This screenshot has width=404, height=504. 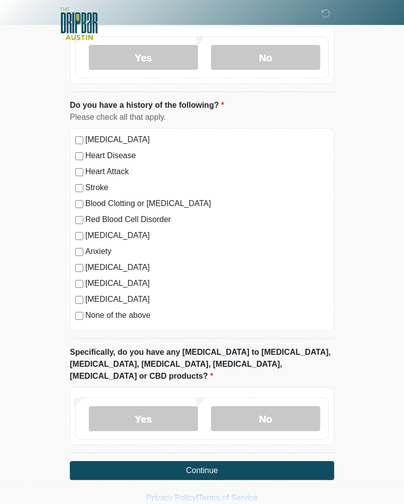 I want to click on input: Heart Attack, so click(x=79, y=172).